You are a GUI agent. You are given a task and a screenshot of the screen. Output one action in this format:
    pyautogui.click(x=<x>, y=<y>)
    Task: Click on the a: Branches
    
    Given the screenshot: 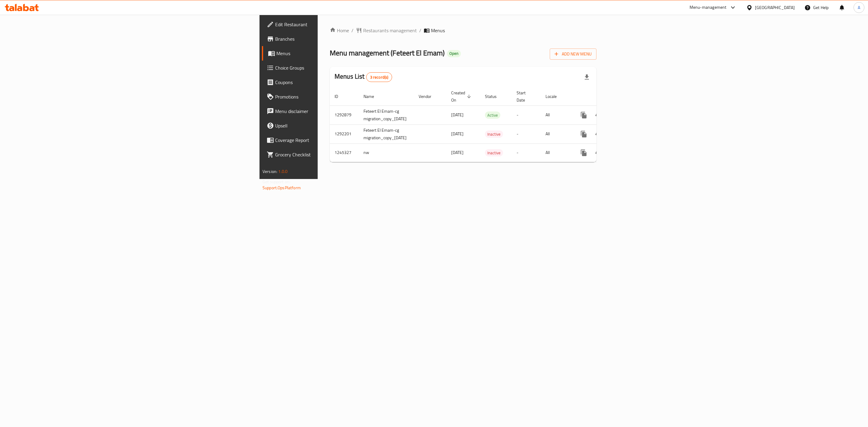 What is the action you would take?
    pyautogui.click(x=333, y=39)
    